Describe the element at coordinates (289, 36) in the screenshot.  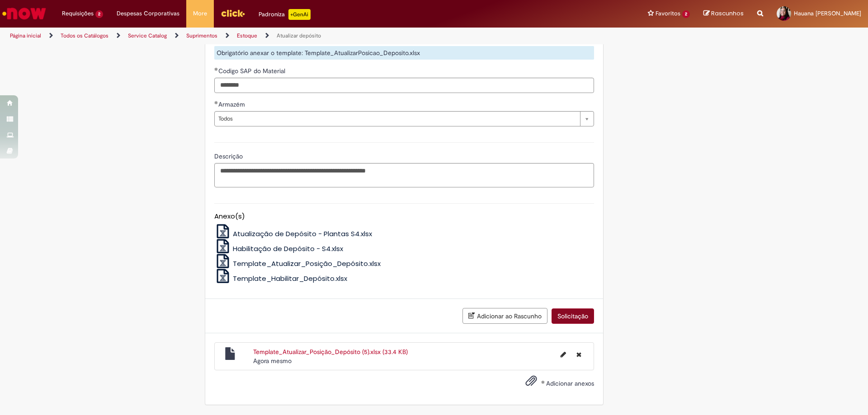
I see `ul: Trilhas de página` at that location.